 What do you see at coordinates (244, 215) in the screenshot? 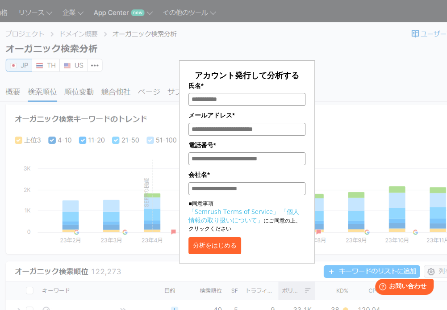
I see `a: 「個人情報の取り扱いについて」` at bounding box center [244, 215].